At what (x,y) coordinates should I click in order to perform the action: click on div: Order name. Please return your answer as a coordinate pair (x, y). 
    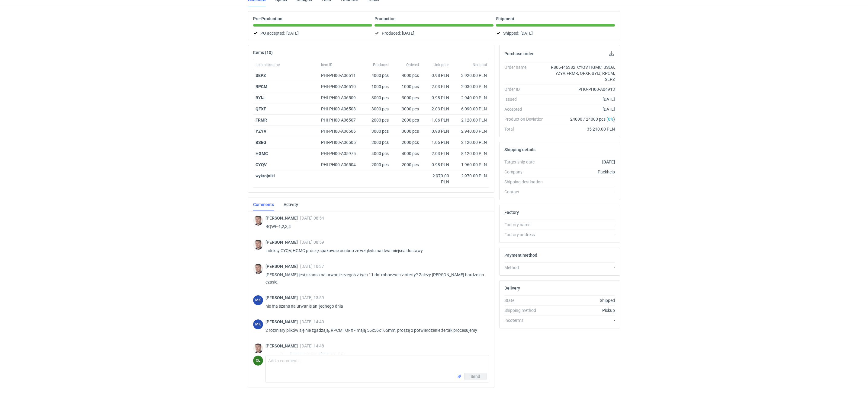
    Looking at the image, I should click on (527, 73).